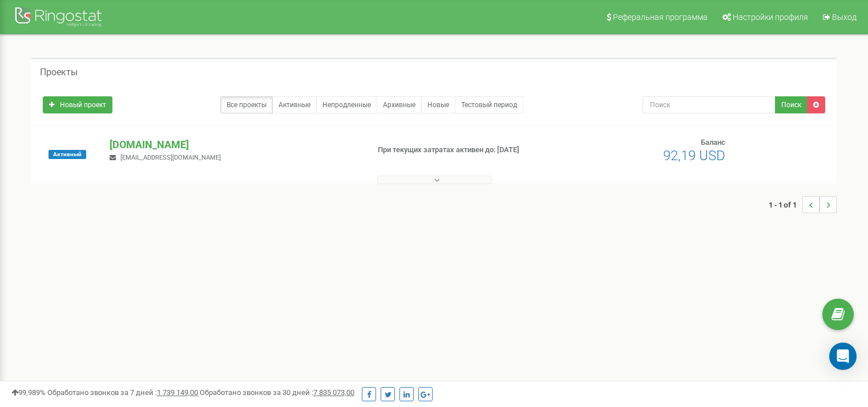 The width and height of the screenshot is (868, 407). Describe the element at coordinates (177, 392) in the screenshot. I see `u: 1 739 149,00` at that location.